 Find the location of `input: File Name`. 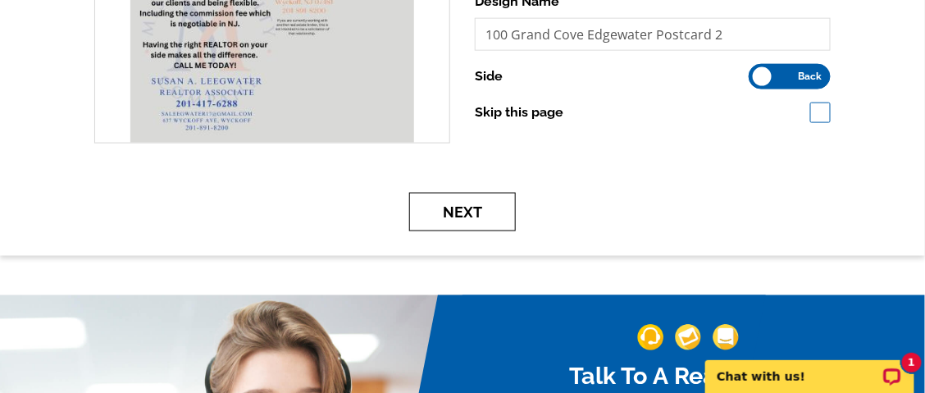

input: File Name is located at coordinates (653, 34).